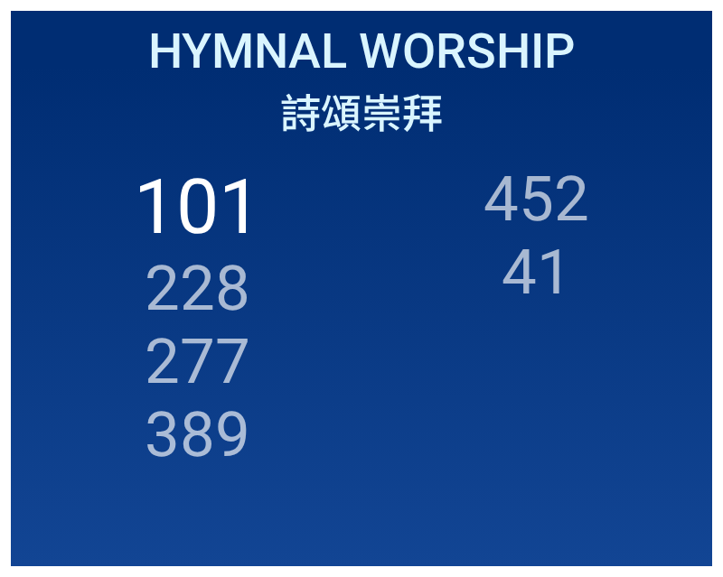 Image resolution: width=723 pixels, height=577 pixels. Describe the element at coordinates (197, 435) in the screenshot. I see `li: 389` at that location.